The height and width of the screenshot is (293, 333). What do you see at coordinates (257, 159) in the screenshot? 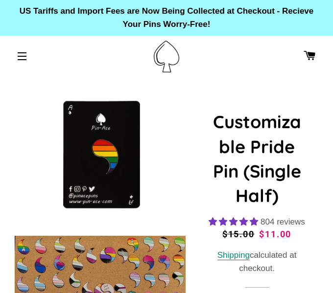
I see `h1: Customizable Pride Pin (Single Half)` at bounding box center [257, 159].